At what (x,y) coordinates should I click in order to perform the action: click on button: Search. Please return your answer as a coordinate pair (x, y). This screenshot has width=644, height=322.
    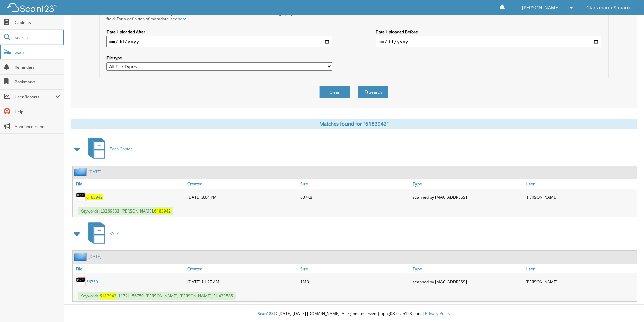
    Looking at the image, I should click on (373, 92).